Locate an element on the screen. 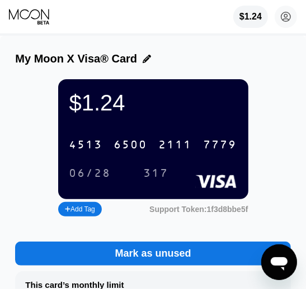 This screenshot has width=306, height=289. div: 2111 is located at coordinates (175, 145).